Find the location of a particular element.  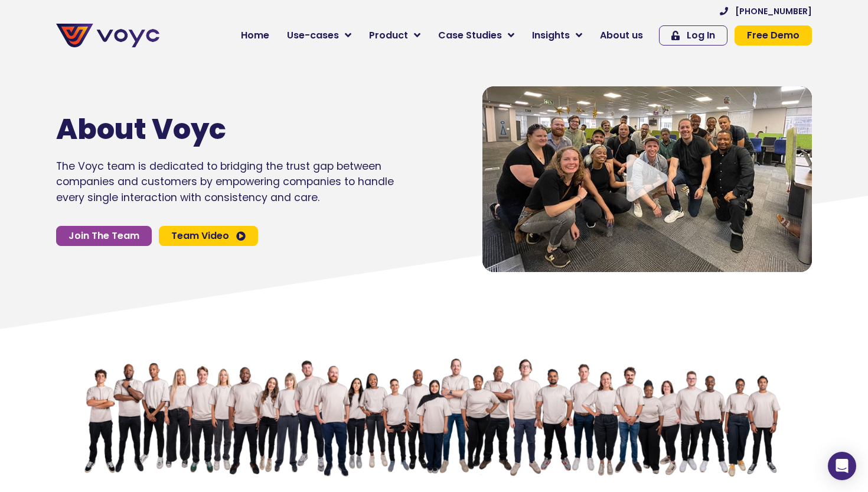

p: The Voyc team is dedicated to bridging the trust gap between companies and customers by empowerin... is located at coordinates (225, 182).